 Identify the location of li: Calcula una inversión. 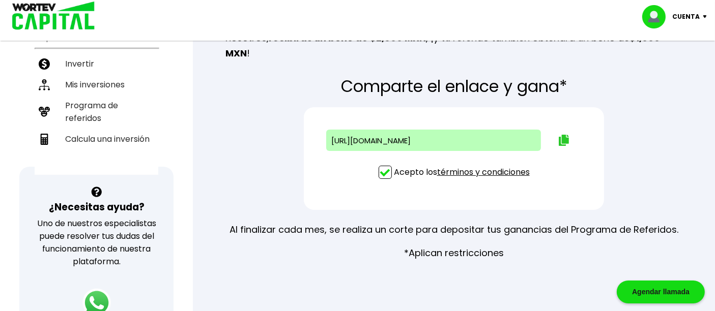
(96, 139).